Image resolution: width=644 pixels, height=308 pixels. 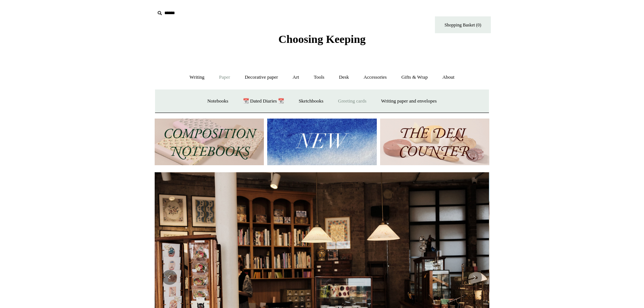 I want to click on a: Greeting cards, so click(x=352, y=101).